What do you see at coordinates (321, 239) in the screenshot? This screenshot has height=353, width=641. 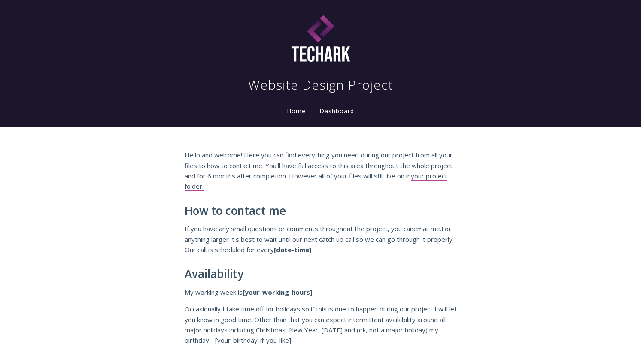 I see `p: If you have any small questions or comments throughout the project, you can For anything larger i...` at bounding box center [321, 239].